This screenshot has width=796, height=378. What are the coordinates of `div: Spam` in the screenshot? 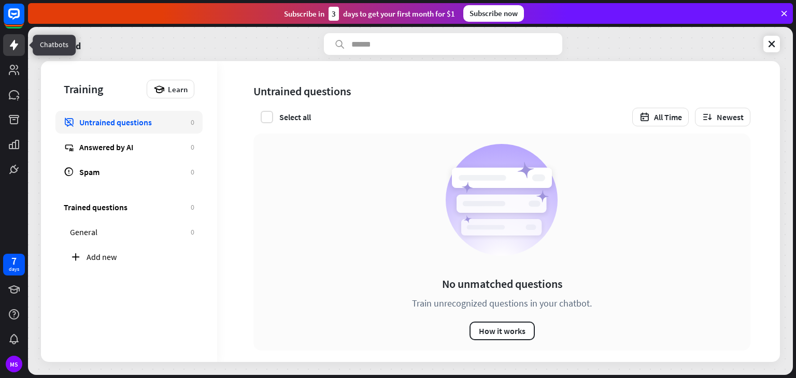 It's located at (132, 172).